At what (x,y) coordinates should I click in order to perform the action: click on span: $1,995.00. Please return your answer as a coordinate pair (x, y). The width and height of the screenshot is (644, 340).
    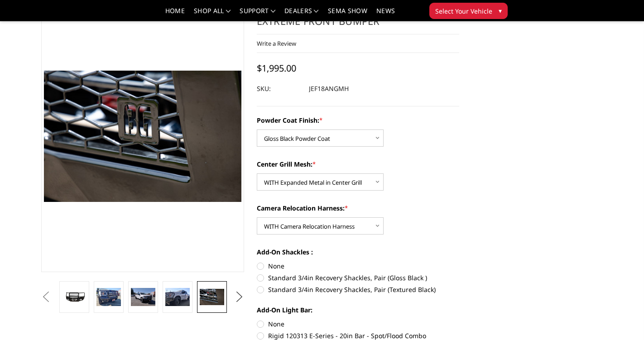
    Looking at the image, I should click on (276, 68).